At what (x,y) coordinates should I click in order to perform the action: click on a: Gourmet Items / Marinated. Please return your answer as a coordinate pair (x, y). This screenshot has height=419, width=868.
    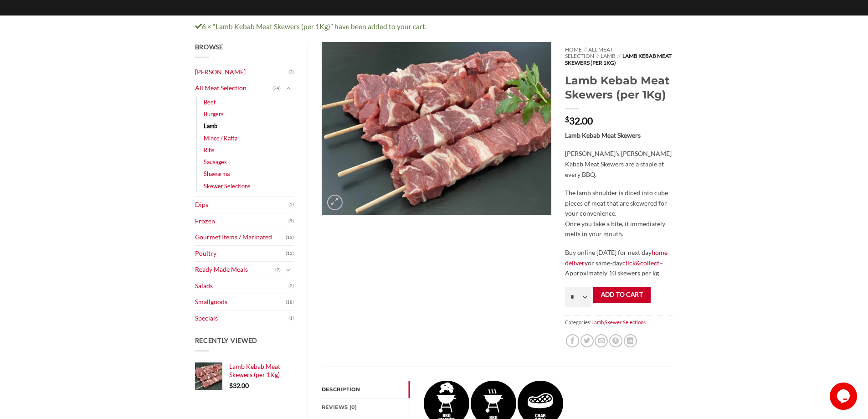
    Looking at the image, I should click on (241, 237).